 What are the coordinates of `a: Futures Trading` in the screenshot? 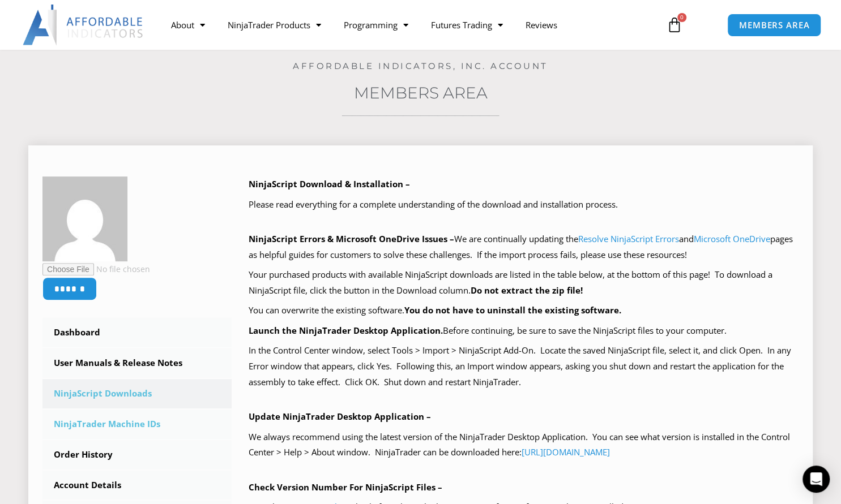 It's located at (466, 25).